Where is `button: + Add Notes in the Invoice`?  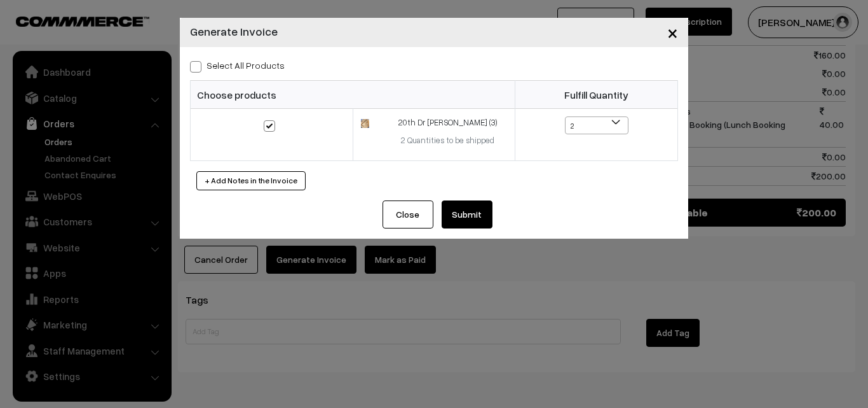
button: + Add Notes in the Invoice is located at coordinates (251, 181).